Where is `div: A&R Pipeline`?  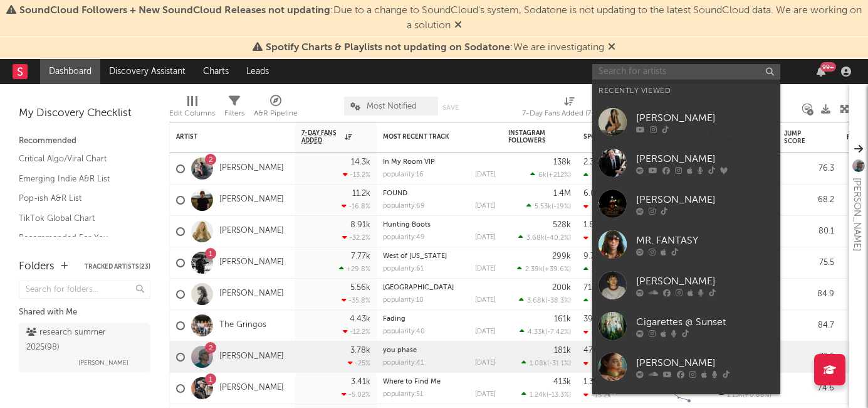
div: A&R Pipeline is located at coordinates (276, 113).